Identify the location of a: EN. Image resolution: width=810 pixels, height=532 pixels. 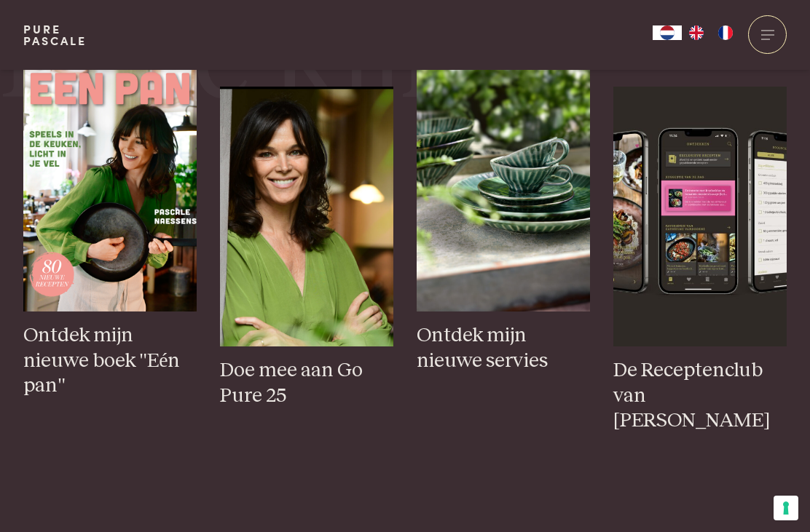
(696, 33).